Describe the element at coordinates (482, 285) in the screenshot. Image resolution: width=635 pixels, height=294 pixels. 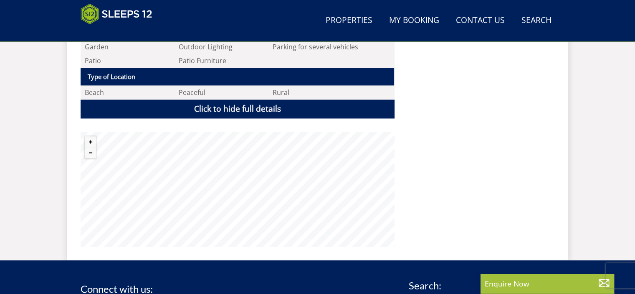
I see `h3: Search:` at that location.